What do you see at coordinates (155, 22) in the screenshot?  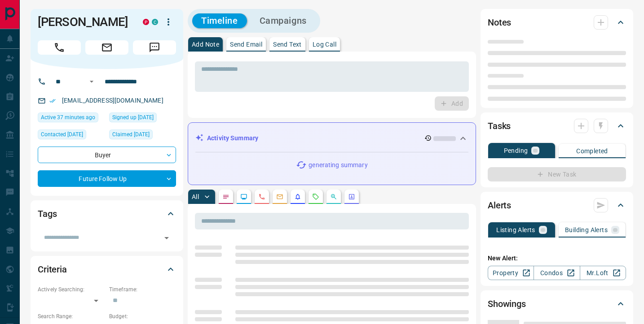 I see `div: condos.ca` at bounding box center [155, 22].